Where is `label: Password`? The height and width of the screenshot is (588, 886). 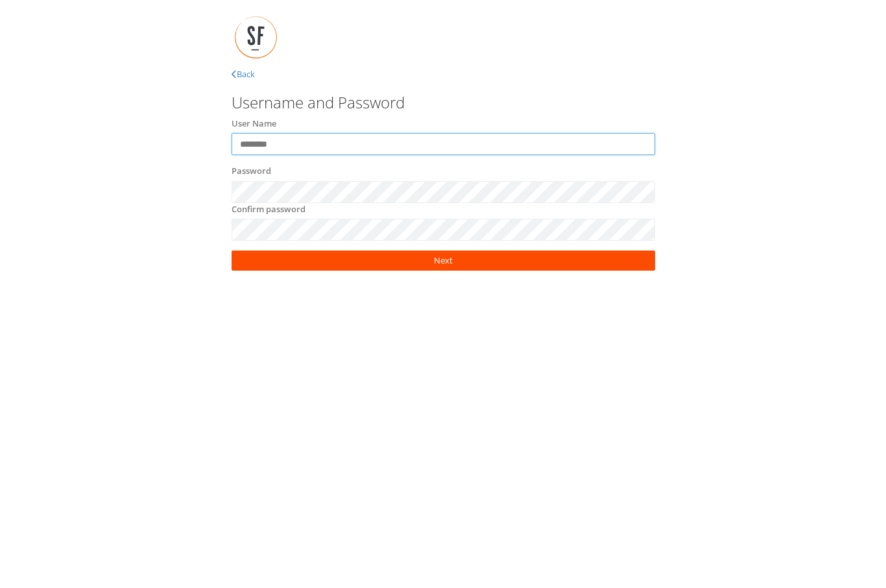
label: Password is located at coordinates (251, 171).